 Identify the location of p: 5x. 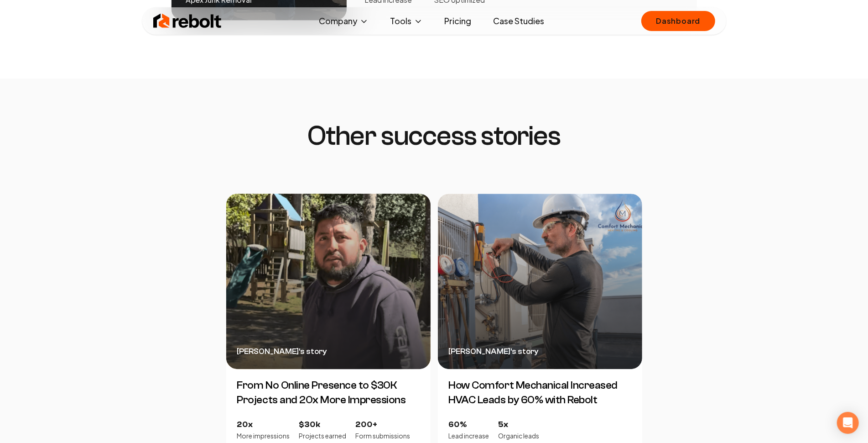
(519, 425).